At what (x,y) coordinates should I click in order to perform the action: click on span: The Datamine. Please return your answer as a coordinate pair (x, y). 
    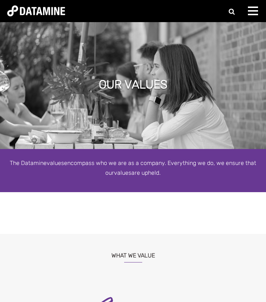
    Looking at the image, I should click on (28, 163).